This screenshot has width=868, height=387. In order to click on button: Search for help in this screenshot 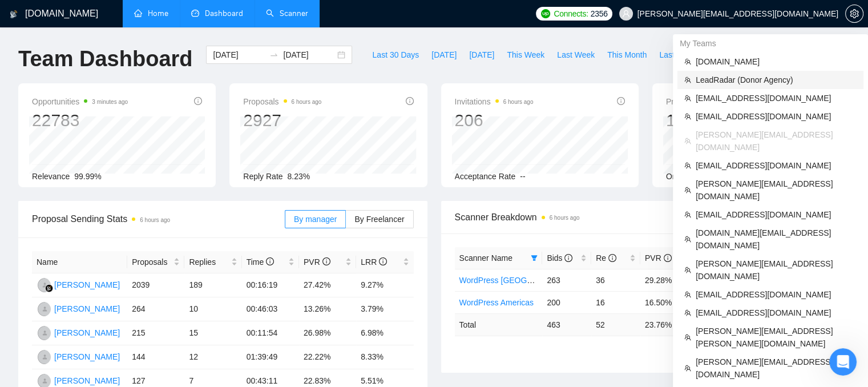, I will do `click(114, 239)`.